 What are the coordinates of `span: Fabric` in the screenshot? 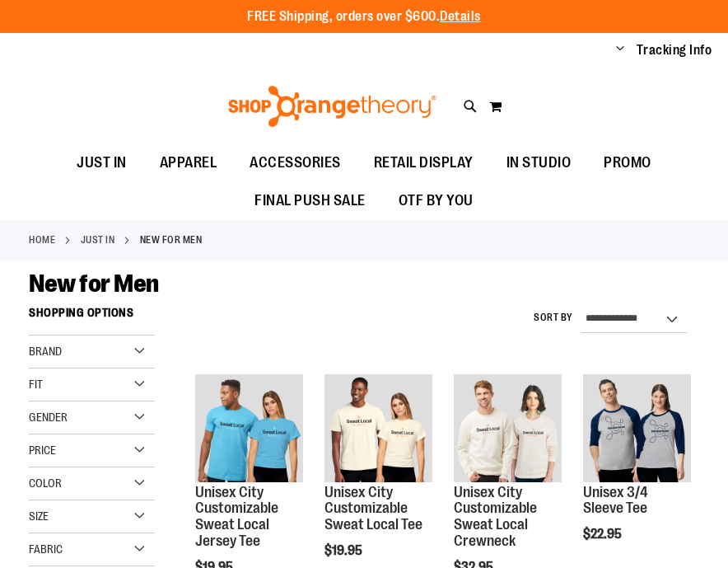 It's located at (45, 548).